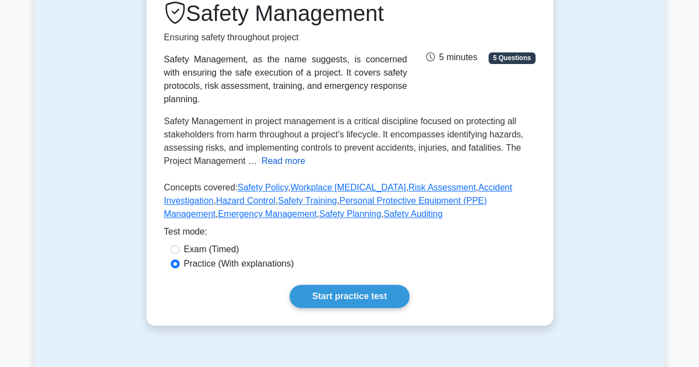 Image resolution: width=699 pixels, height=367 pixels. What do you see at coordinates (267, 214) in the screenshot?
I see `a: Emergency Management` at bounding box center [267, 214].